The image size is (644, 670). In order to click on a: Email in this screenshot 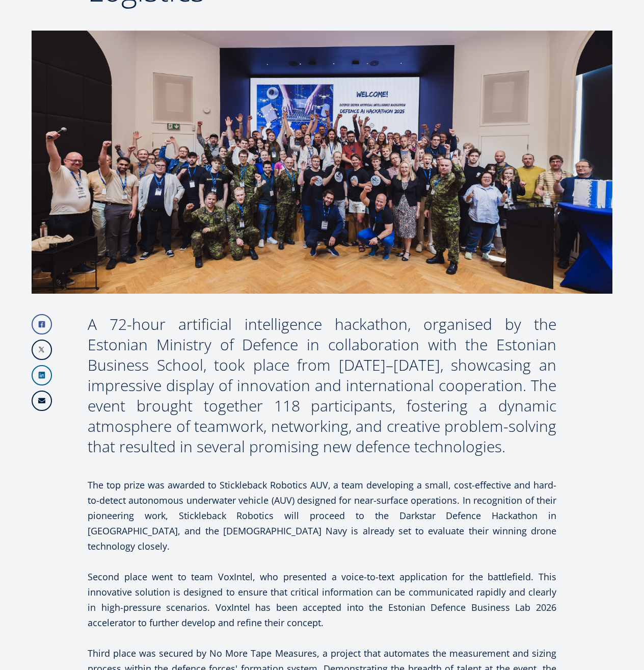, I will do `click(42, 401)`.